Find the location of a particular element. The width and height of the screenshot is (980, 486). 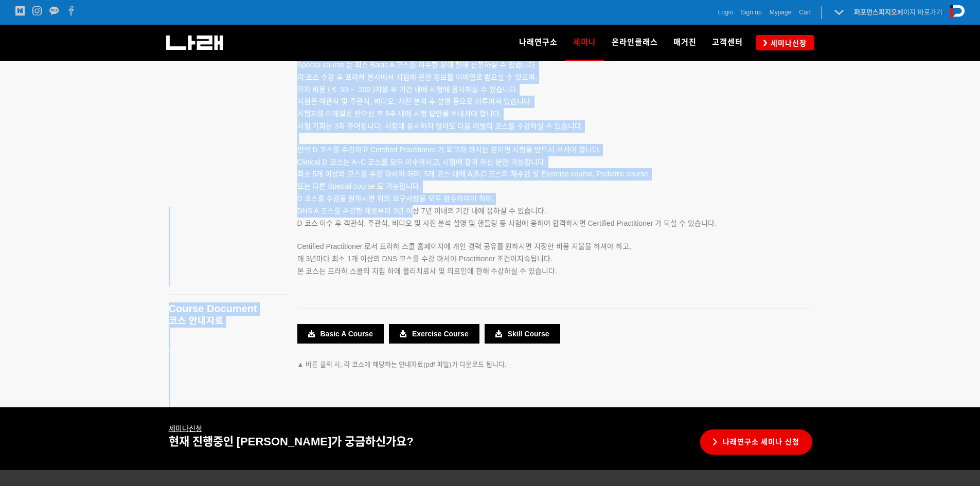

a: Skill Course is located at coordinates (522, 334).